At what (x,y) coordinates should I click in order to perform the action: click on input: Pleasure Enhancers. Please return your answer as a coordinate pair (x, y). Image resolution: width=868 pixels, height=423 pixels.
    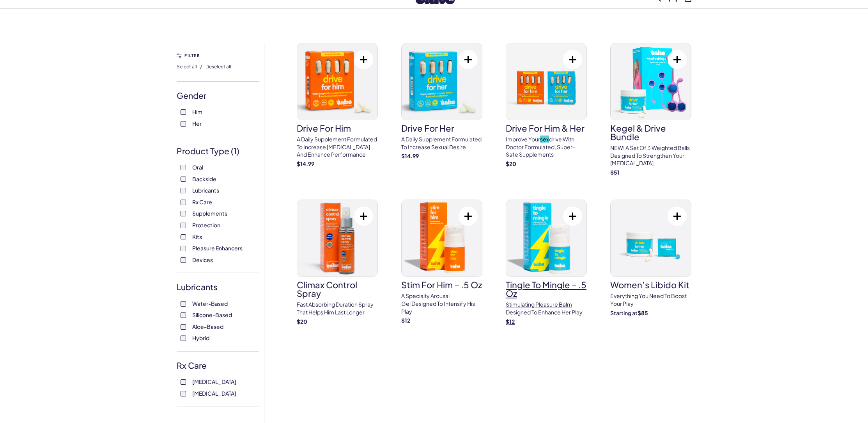
    Looking at the image, I should click on (183, 248).